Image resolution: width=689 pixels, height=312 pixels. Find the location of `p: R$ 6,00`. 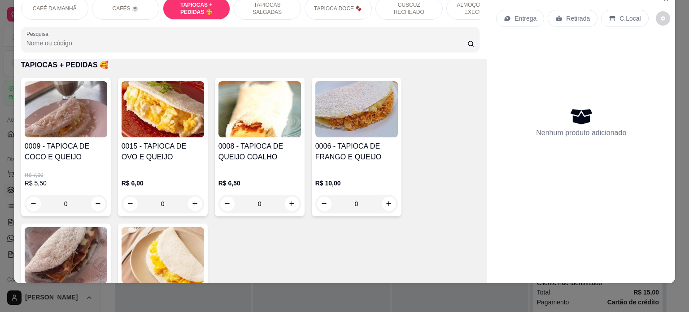

p: R$ 6,00 is located at coordinates (163, 183).